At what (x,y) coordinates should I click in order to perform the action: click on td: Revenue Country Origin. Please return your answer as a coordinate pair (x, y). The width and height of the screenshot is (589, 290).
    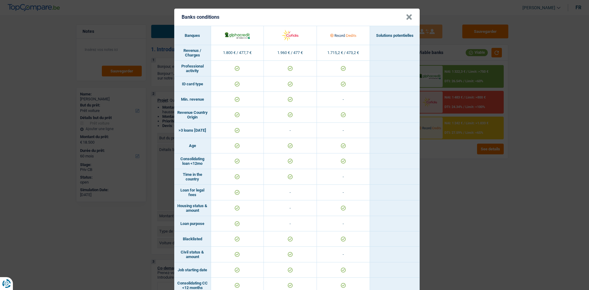
    Looking at the image, I should click on (193, 115).